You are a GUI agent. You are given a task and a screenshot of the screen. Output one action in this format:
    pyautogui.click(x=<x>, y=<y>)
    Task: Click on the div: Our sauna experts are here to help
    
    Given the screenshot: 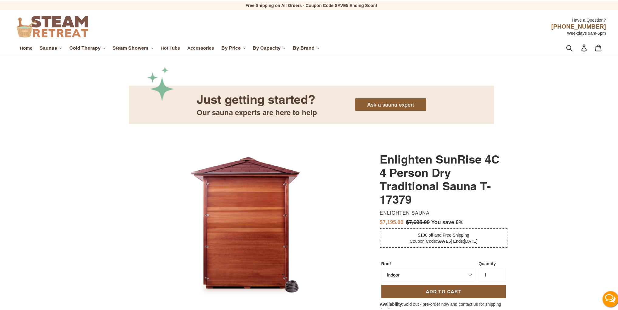 What is the action you would take?
    pyautogui.click(x=257, y=111)
    